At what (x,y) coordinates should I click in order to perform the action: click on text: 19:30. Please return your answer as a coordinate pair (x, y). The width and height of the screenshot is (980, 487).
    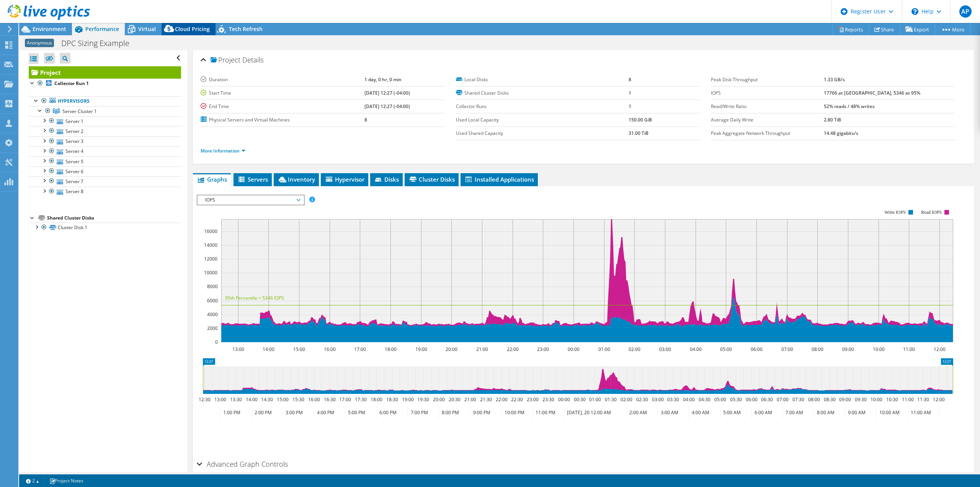
    Looking at the image, I should click on (423, 399).